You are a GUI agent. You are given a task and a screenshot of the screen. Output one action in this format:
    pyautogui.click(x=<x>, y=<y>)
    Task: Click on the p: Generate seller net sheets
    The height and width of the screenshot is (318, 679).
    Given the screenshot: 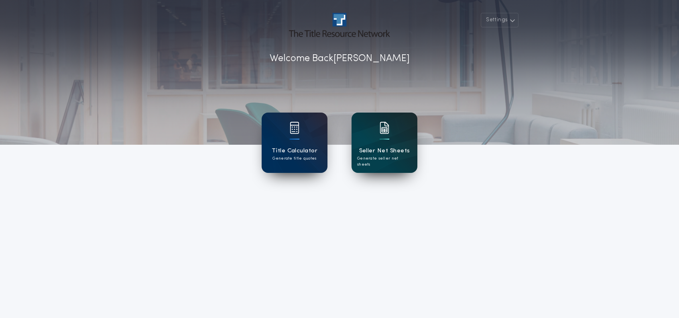 What is the action you would take?
    pyautogui.click(x=385, y=161)
    